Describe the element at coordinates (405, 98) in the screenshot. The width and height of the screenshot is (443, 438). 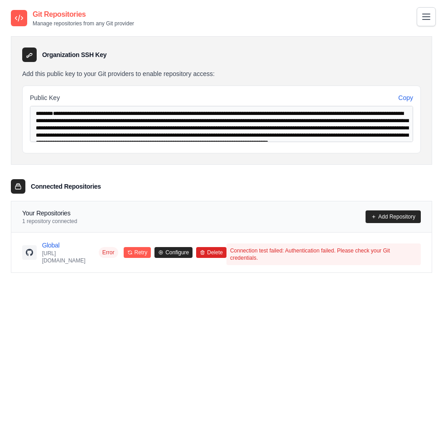
I see `button: Copy` at that location.